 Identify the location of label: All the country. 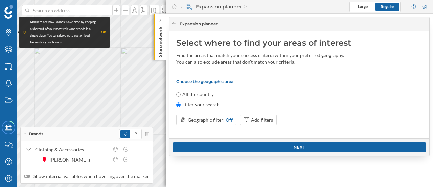
(198, 94).